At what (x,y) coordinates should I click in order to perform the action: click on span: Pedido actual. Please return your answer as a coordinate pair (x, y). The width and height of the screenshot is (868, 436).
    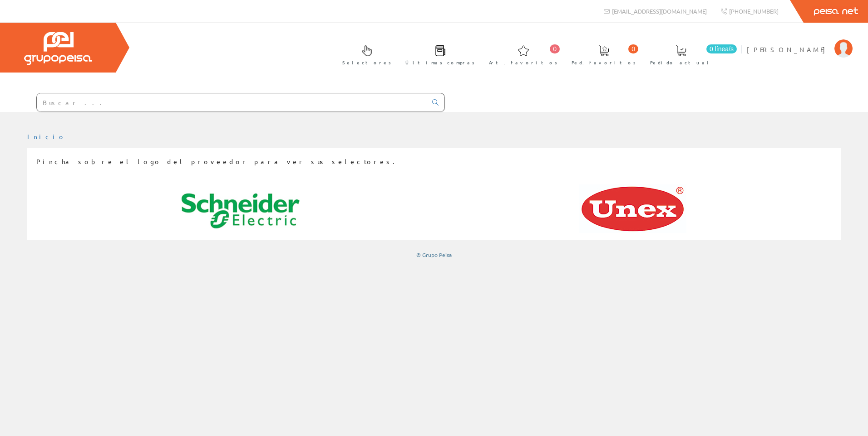
    Looking at the image, I should click on (681, 62).